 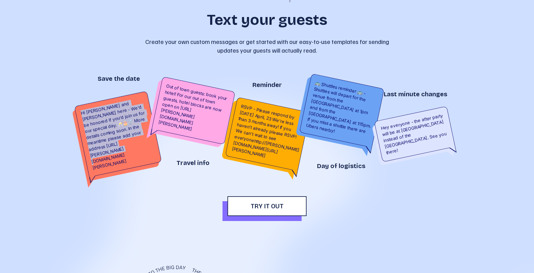 What do you see at coordinates (267, 46) in the screenshot?
I see `p: Create your own custom messages or get started with our easy-to-use templates for sending updates...` at bounding box center [267, 46].